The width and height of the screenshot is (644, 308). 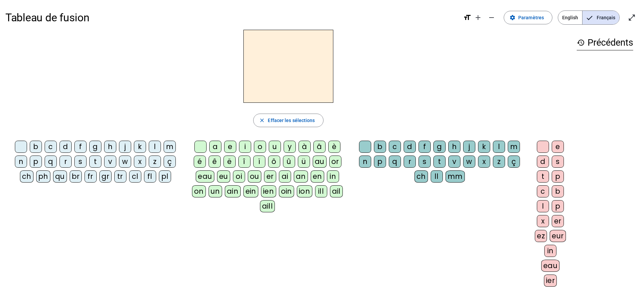 I want to click on div: ll, so click(x=437, y=176).